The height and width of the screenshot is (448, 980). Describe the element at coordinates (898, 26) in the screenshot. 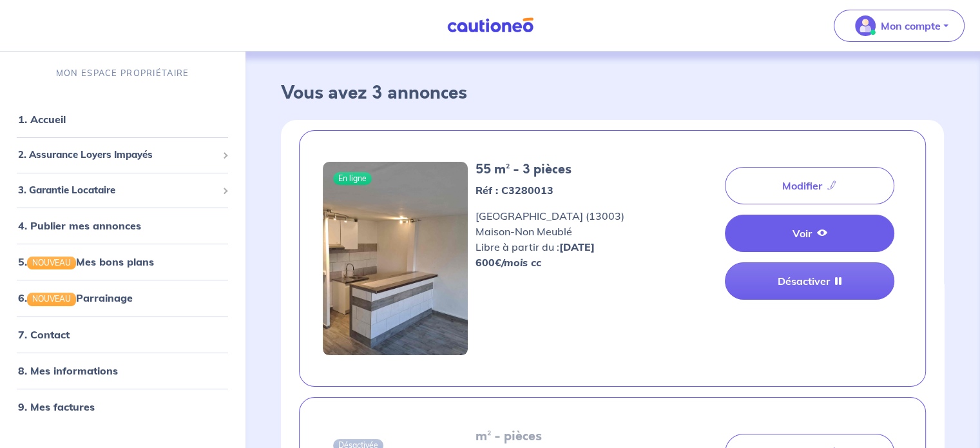

I see `button: illu_account_valid_menu.svgMon compte` at that location.